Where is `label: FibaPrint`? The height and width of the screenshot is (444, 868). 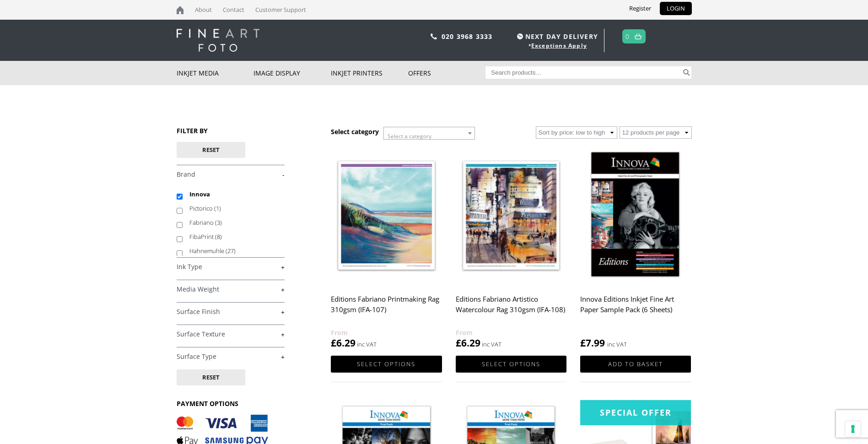 label: FibaPrint is located at coordinates (232, 236).